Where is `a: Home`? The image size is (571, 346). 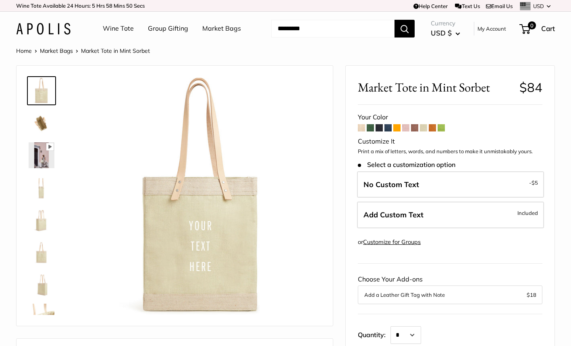 a: Home is located at coordinates (24, 51).